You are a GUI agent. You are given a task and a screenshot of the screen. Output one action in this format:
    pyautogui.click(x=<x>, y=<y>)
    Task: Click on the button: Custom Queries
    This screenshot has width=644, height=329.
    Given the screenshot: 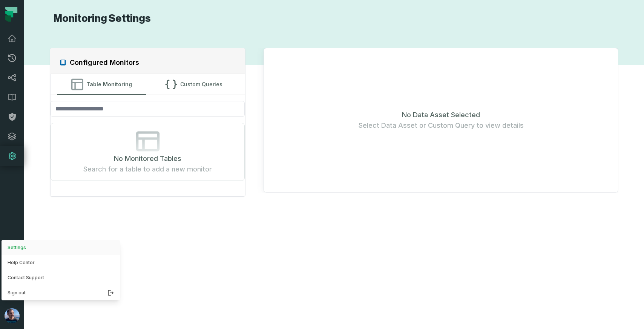 What is the action you would take?
    pyautogui.click(x=194, y=84)
    